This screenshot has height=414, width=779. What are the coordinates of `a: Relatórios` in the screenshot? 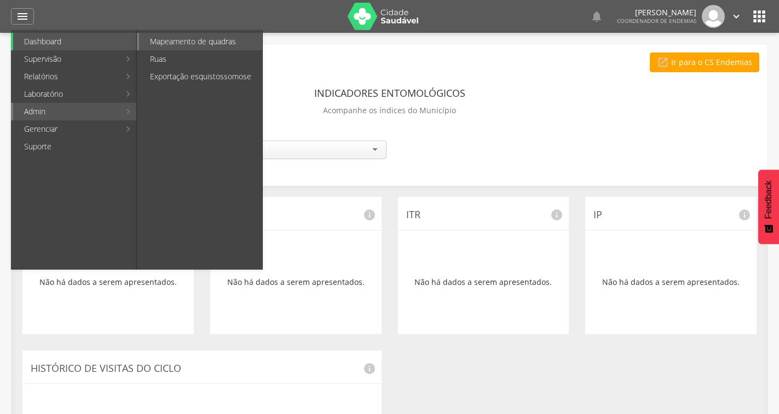 It's located at (66, 77).